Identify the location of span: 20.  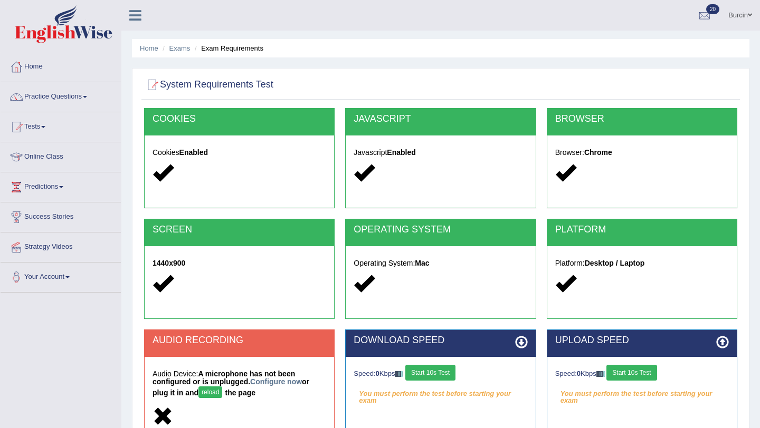
(712, 9).